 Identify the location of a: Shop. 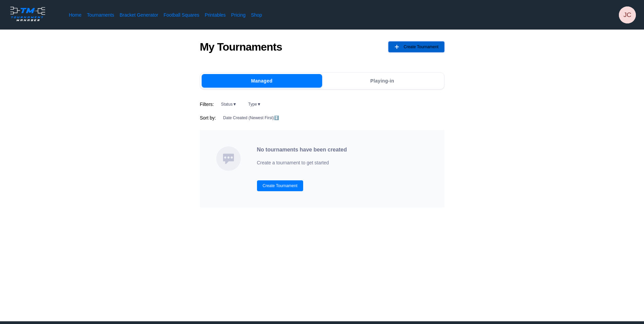
(256, 15).